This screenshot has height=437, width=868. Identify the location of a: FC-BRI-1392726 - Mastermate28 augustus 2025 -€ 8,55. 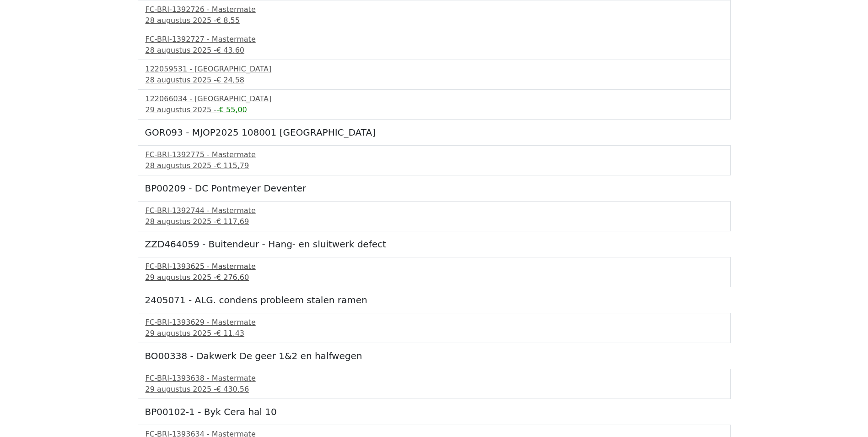
(434, 15).